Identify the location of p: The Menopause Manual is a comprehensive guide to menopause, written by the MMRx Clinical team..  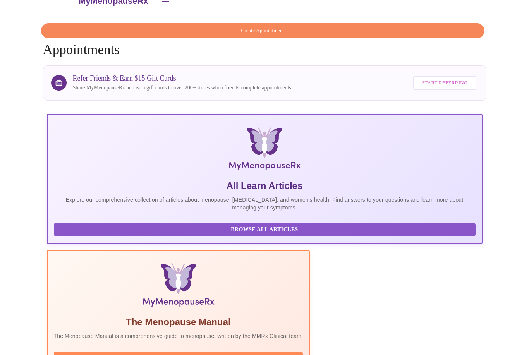
(179, 336).